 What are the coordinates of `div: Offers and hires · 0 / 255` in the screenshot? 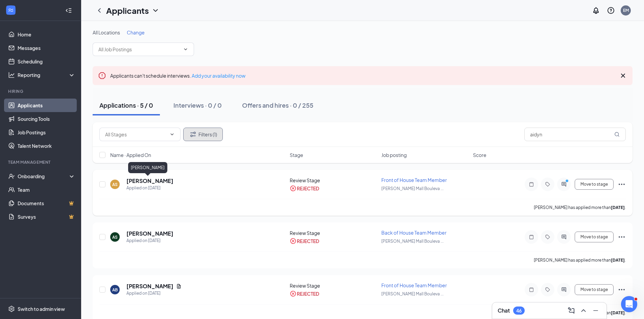 It's located at (278, 105).